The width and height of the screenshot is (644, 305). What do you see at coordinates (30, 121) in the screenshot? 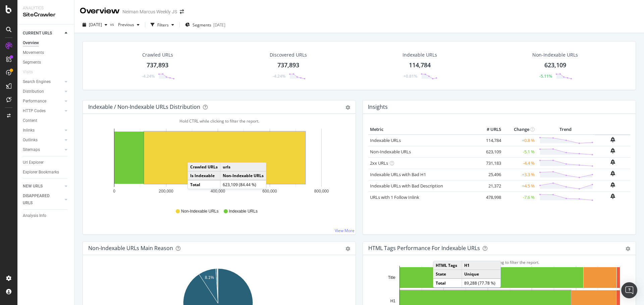
I see `div: Content` at bounding box center [30, 121].